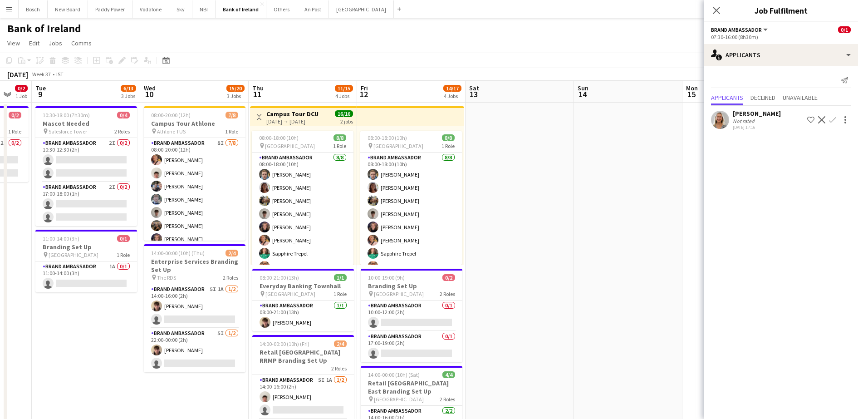 This screenshot has width=858, height=419. What do you see at coordinates (313, 9) in the screenshot?
I see `button: An Post` at bounding box center [313, 9].